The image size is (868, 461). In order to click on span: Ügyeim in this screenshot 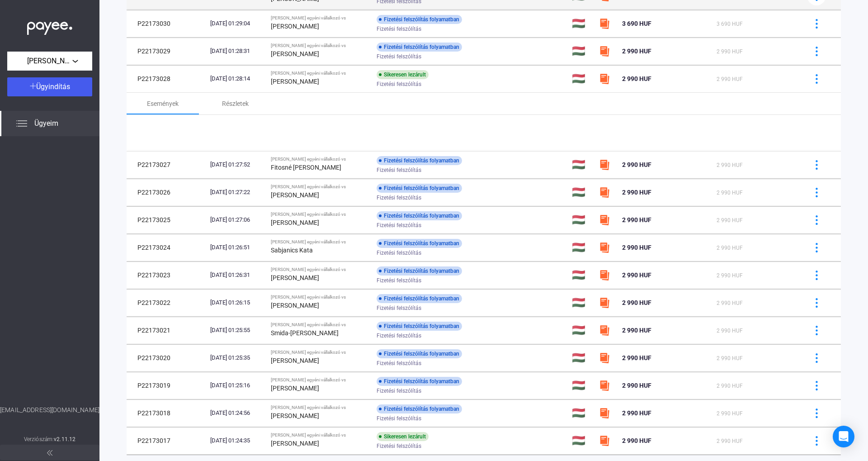, I will do `click(46, 124)`.